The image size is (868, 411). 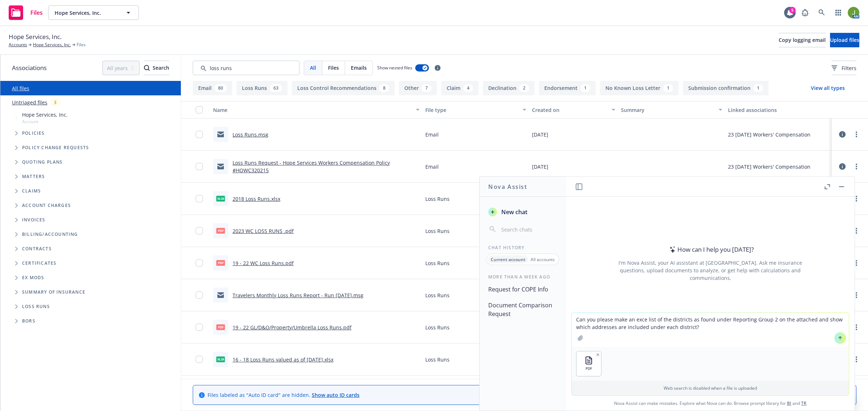 I want to click on div: 8, so click(x=384, y=88).